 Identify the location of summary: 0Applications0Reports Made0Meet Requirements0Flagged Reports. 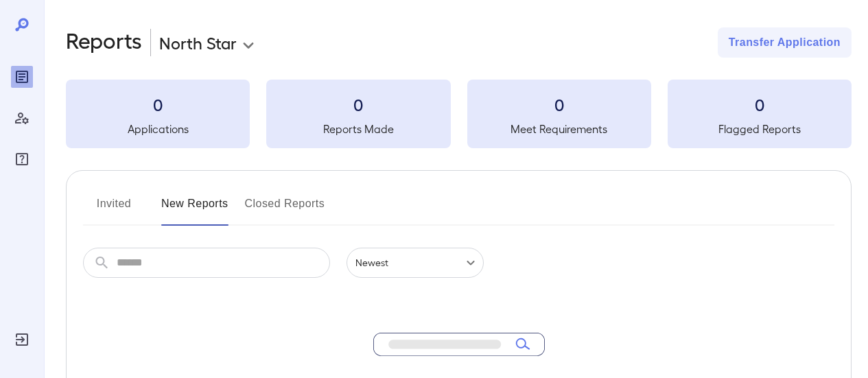
(458, 114).